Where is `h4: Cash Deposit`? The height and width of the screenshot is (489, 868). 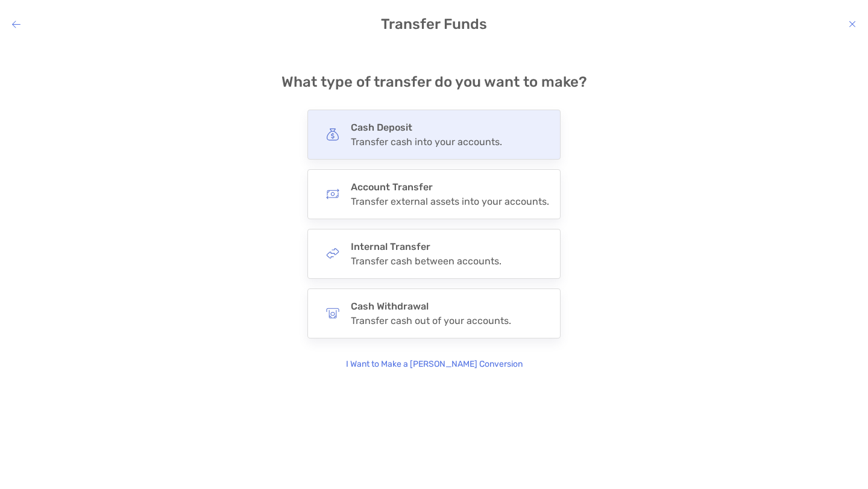
h4: Cash Deposit is located at coordinates (426, 127).